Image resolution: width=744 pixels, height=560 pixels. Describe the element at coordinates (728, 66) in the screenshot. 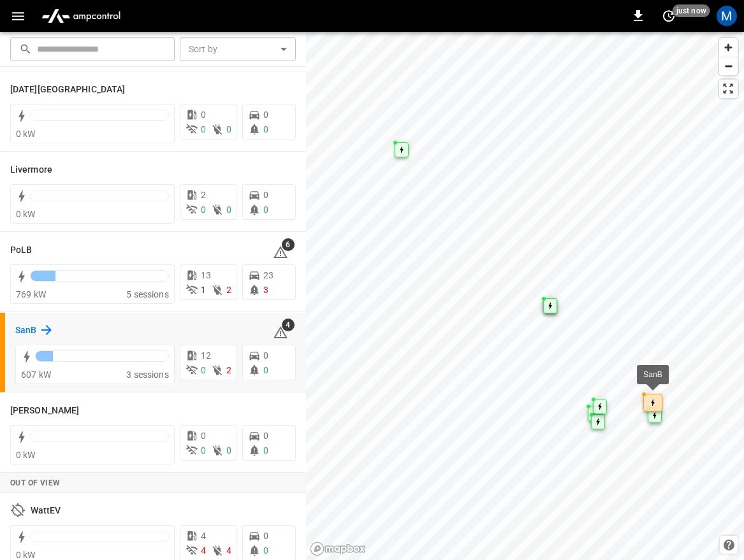

I see `span: Zoom out` at that location.